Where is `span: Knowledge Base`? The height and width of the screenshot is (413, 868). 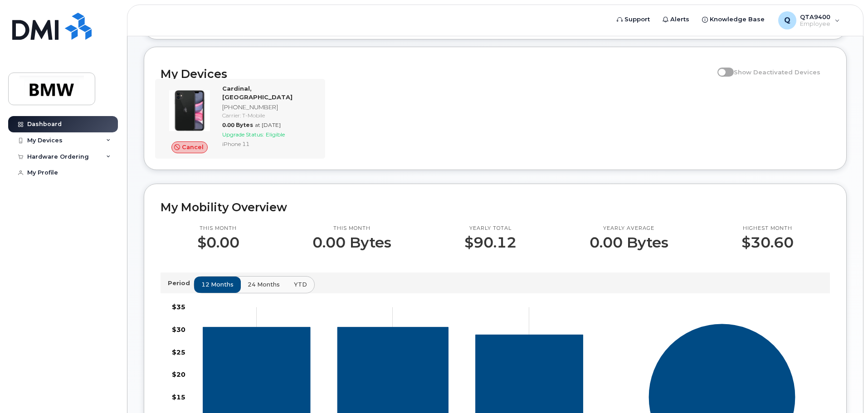 span: Knowledge Base is located at coordinates (737, 20).